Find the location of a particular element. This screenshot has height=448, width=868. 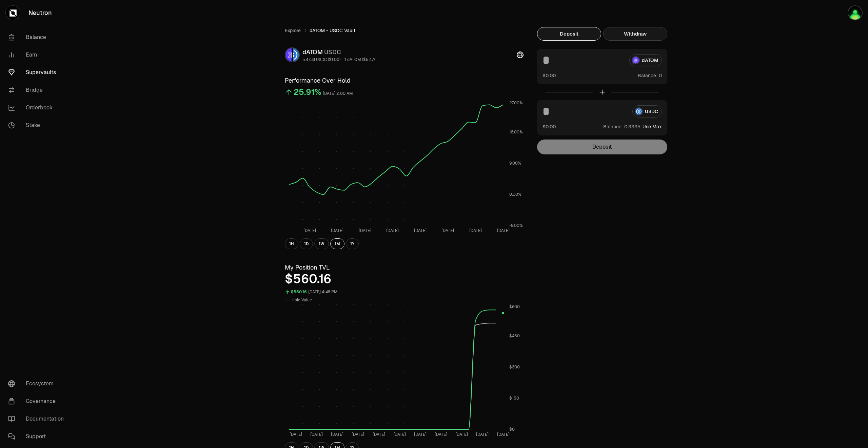

span: Hold Value is located at coordinates (302, 300).